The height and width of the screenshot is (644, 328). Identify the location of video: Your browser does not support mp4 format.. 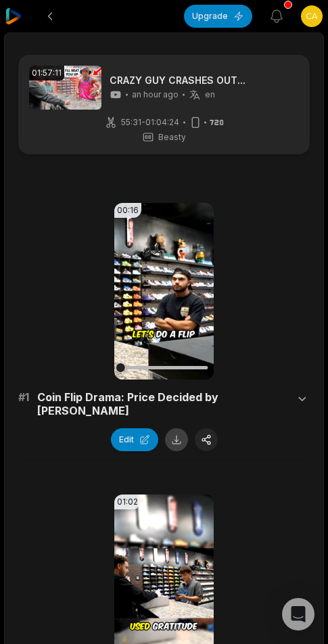
(164, 291).